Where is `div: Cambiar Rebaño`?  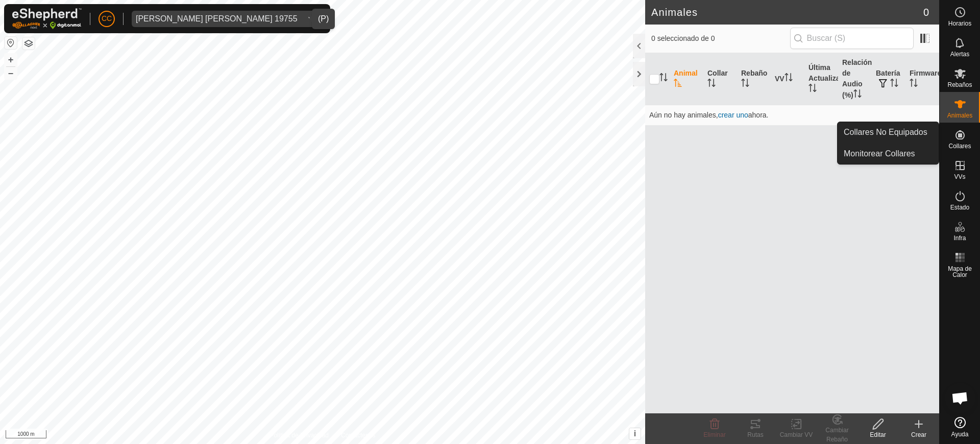 div: Cambiar Rebaño is located at coordinates (837, 434).